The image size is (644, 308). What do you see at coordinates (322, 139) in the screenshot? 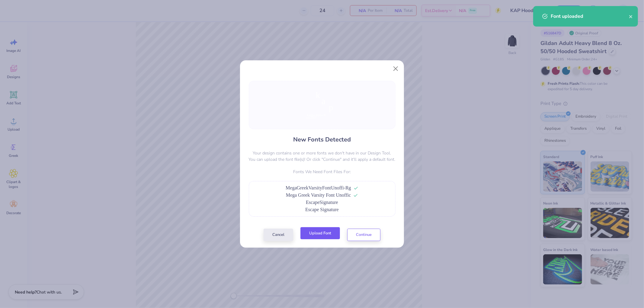
I see `h4: New Fonts Detected` at bounding box center [322, 139].